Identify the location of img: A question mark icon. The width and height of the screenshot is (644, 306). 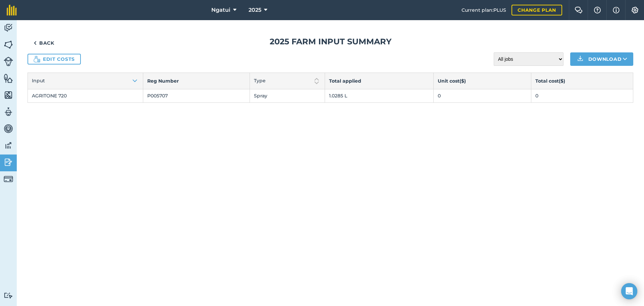
(598, 10).